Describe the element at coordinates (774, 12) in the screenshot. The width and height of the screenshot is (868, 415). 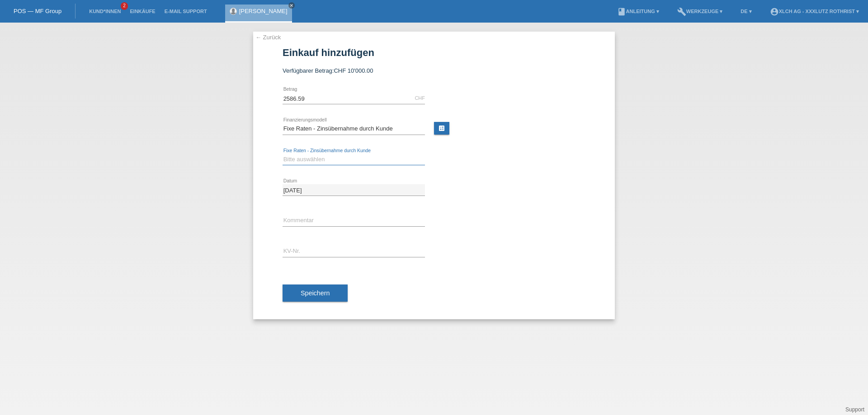
I see `i: account_circle` at that location.